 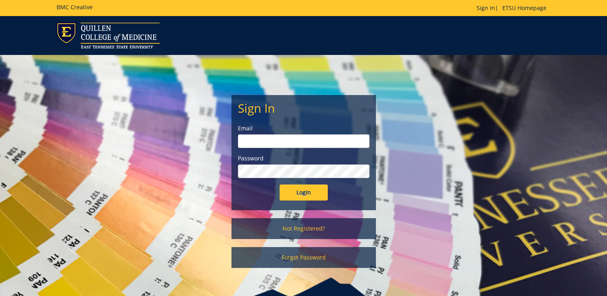 I want to click on a: Sign In, so click(x=486, y=8).